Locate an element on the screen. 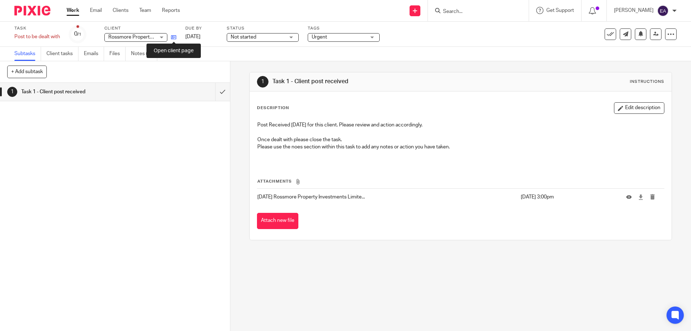  button: Edit description is located at coordinates (640, 108).